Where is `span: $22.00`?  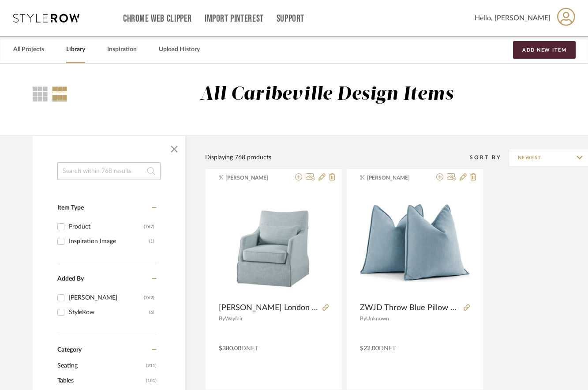
span: $22.00 is located at coordinates (370, 349).